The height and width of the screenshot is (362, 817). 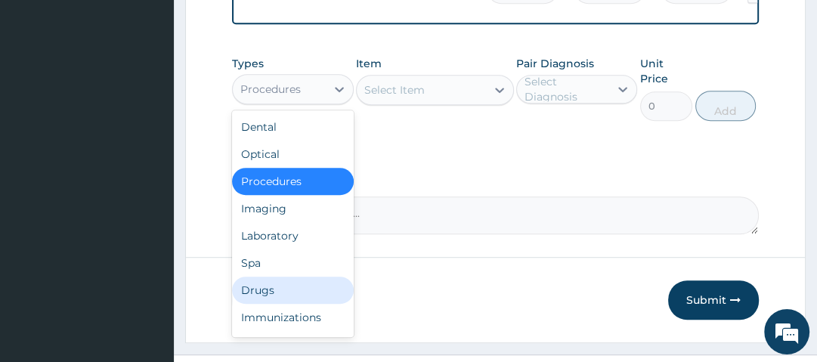 I want to click on button: Submit, so click(x=713, y=300).